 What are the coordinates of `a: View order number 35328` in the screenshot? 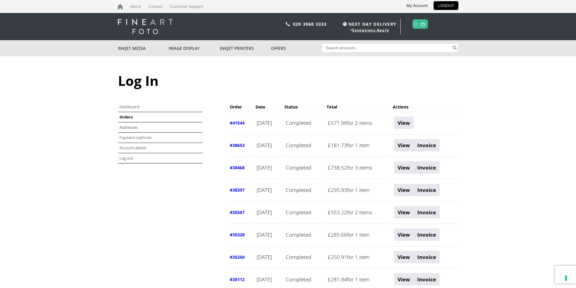 It's located at (237, 235).